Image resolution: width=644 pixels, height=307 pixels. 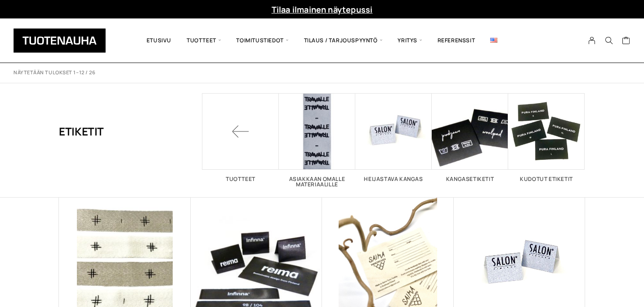 I want to click on a: Visit product category Heijastava kangas, so click(x=393, y=137).